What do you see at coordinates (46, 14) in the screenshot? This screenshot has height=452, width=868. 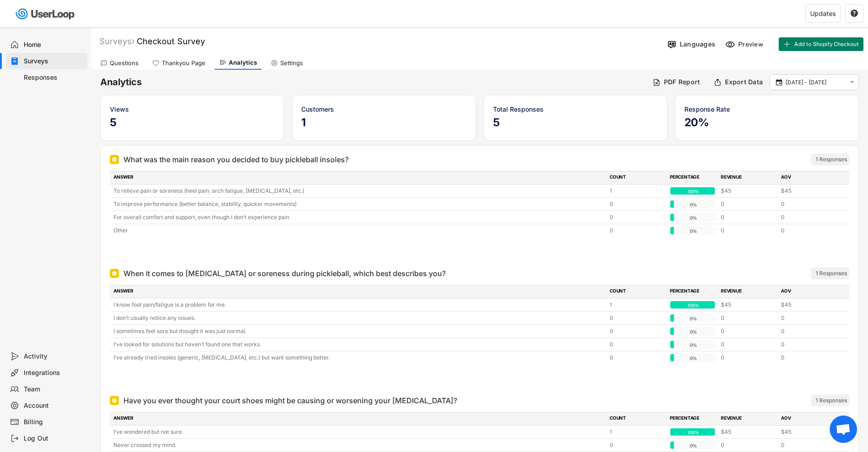 I see `img: userloop-logo-01.svg` at bounding box center [46, 14].